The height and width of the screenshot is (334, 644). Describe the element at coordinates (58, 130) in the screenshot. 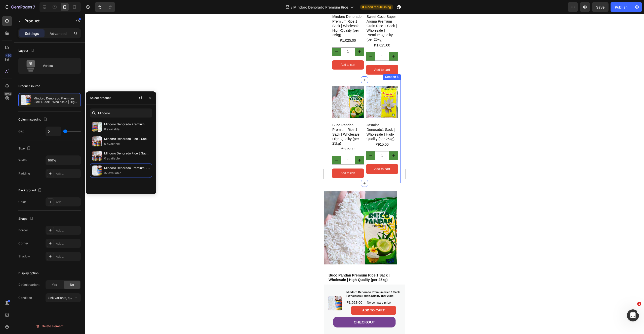

I see `div: ₱915.00` at that location.